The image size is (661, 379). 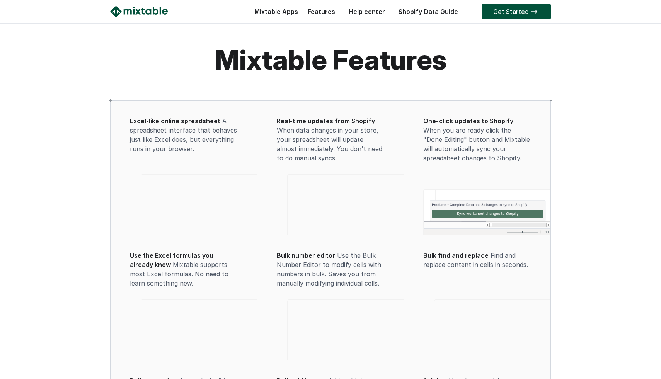 What do you see at coordinates (139, 12) in the screenshot?
I see `img: Mixtable logo` at bounding box center [139, 12].